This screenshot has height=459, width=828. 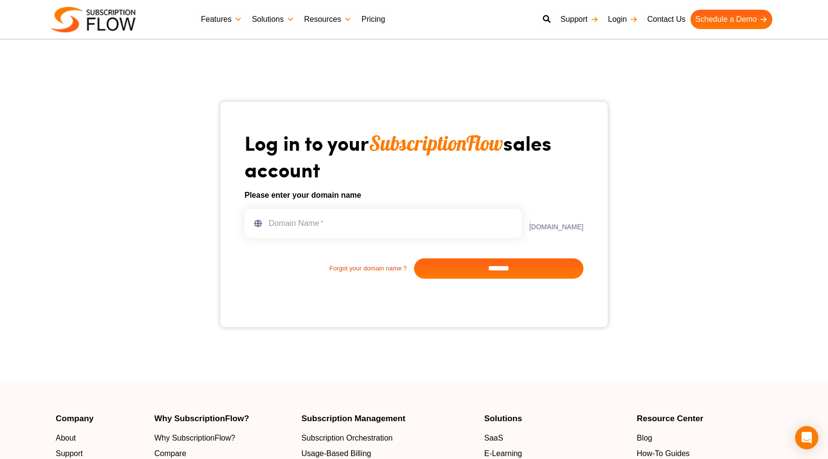 I want to click on a: Solutions, so click(x=273, y=19).